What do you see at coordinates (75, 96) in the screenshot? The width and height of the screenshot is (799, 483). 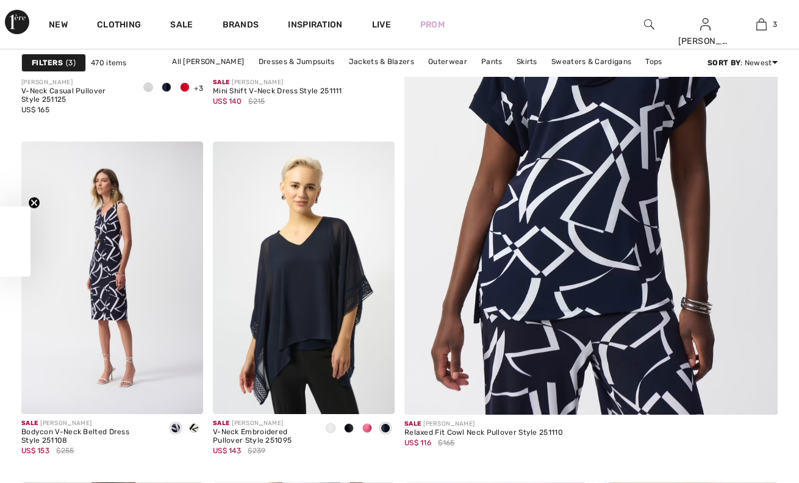 I see `div: V-Neck Casual Pullover Style 251125` at bounding box center [75, 96].